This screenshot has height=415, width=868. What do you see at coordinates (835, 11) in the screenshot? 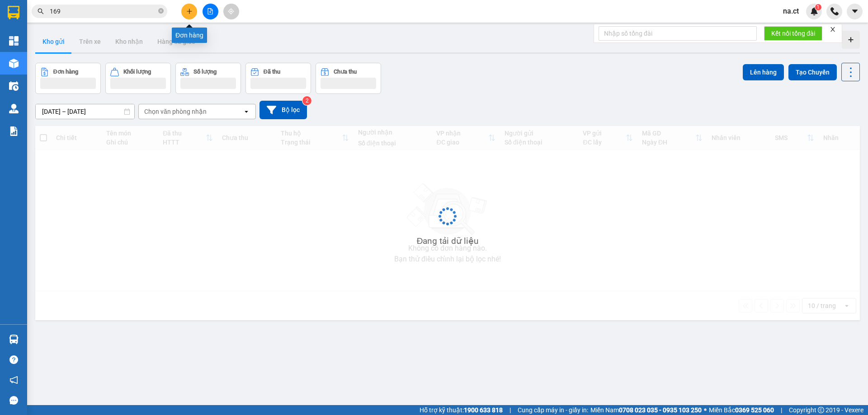
I see `img: phone-icon` at bounding box center [835, 11].